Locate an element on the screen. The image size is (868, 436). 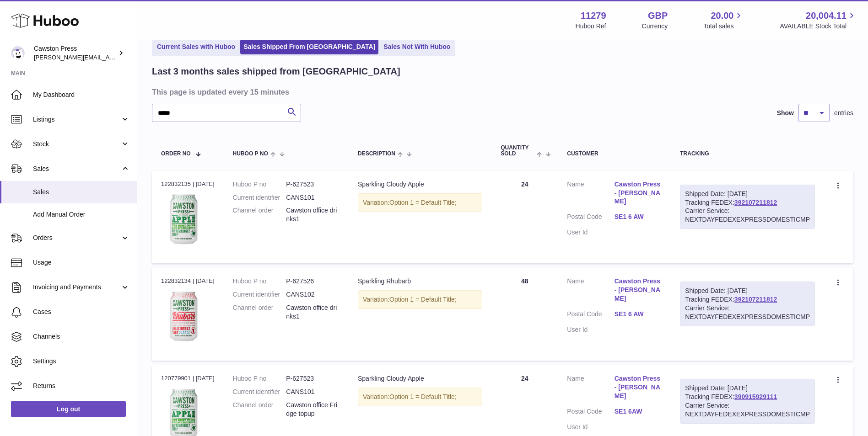
label: Show is located at coordinates (785, 113).